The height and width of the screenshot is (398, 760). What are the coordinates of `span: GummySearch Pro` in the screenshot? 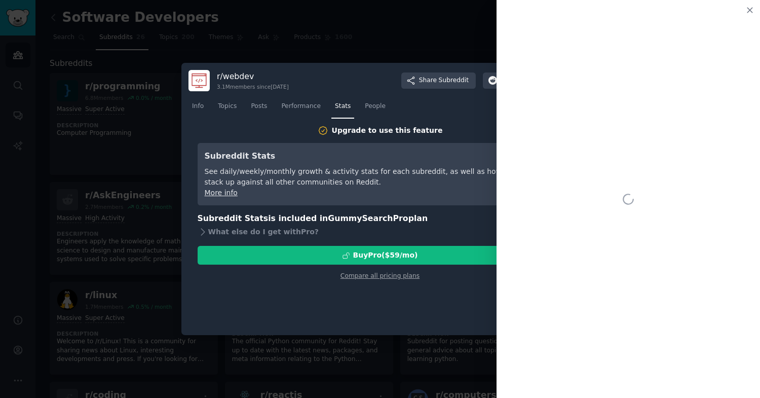 It's located at (368, 218).